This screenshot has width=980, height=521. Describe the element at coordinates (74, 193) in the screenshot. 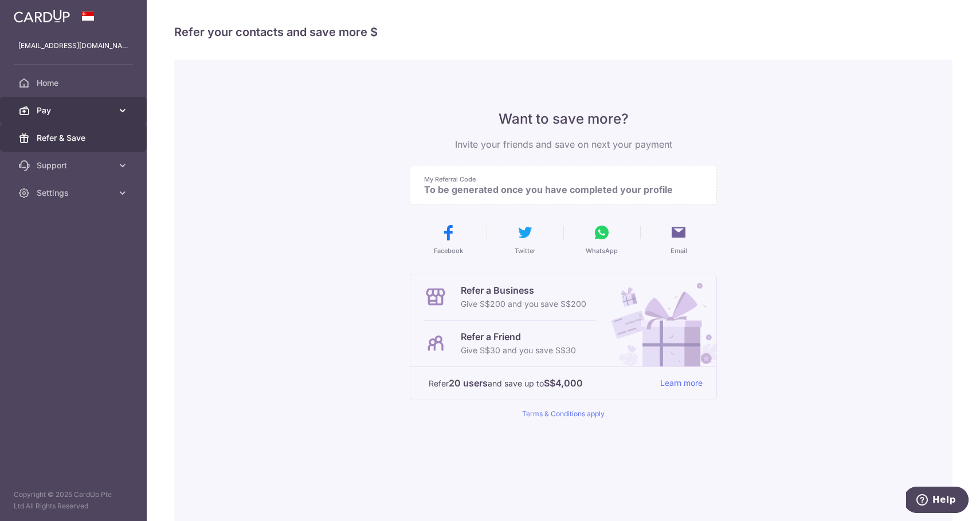

I see `span: Settings` at that location.